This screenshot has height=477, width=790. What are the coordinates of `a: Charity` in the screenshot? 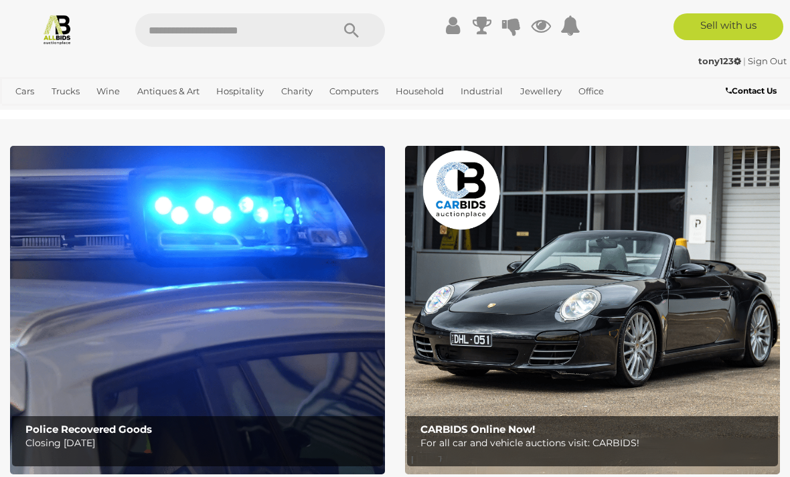 It's located at (297, 91).